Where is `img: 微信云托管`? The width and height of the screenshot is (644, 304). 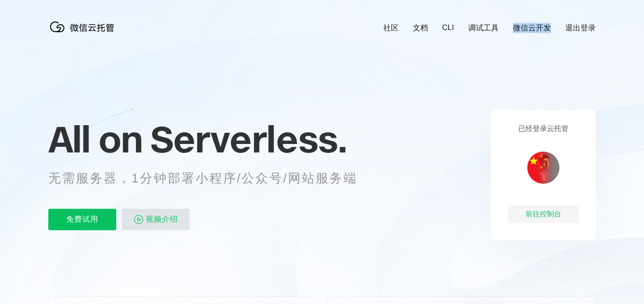
img: 微信云托管 is located at coordinates (84, 27).